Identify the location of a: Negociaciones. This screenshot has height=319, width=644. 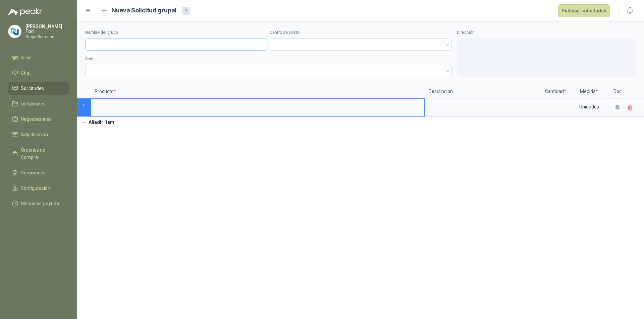
(39, 119).